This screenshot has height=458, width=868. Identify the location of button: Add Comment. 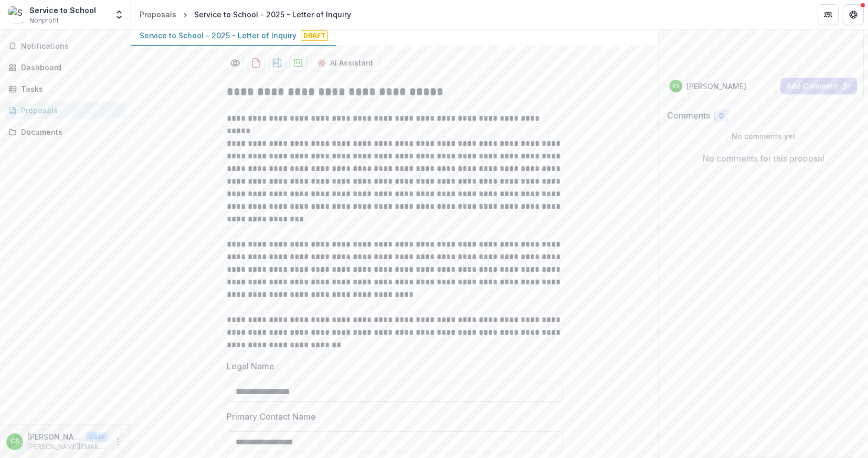
(819, 86).